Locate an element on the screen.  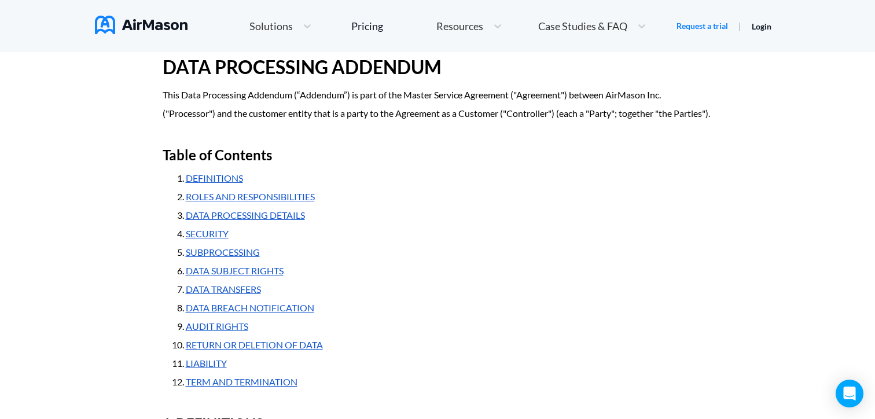
a: TERM AND TERMINATION is located at coordinates (241, 381).